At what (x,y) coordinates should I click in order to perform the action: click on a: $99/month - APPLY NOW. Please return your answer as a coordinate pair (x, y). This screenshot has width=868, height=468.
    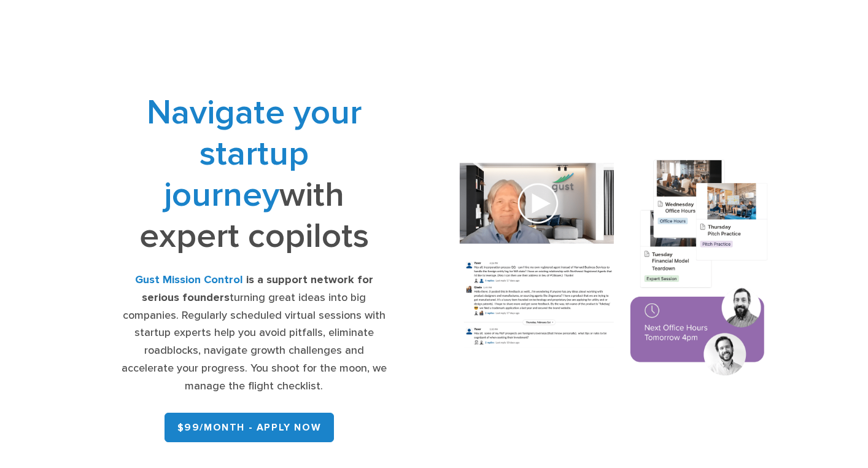
    Looking at the image, I should click on (249, 427).